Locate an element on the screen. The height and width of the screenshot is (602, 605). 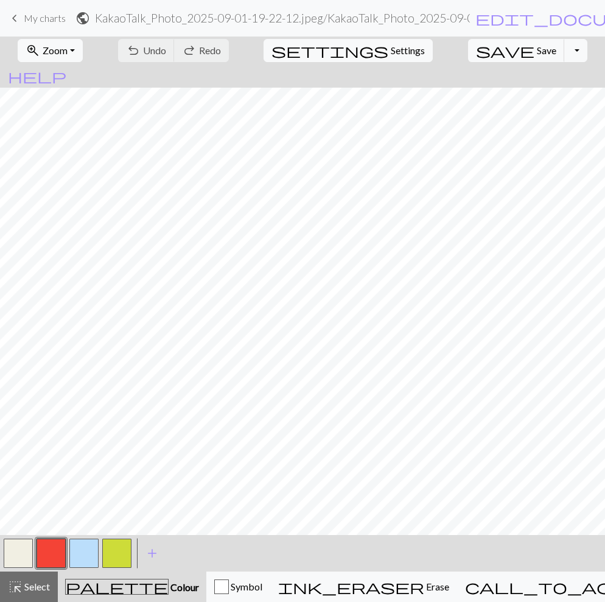
span: My charts is located at coordinates (44, 18).